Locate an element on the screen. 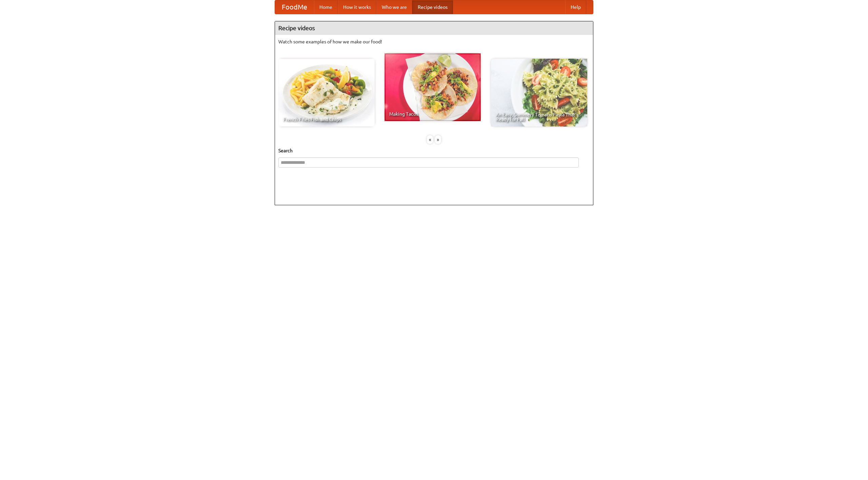 Image resolution: width=868 pixels, height=480 pixels. a: How it works is located at coordinates (357, 7).